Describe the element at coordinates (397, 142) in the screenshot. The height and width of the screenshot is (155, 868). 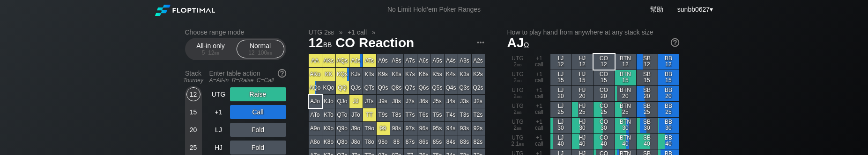
I see `div: 88` at that location.